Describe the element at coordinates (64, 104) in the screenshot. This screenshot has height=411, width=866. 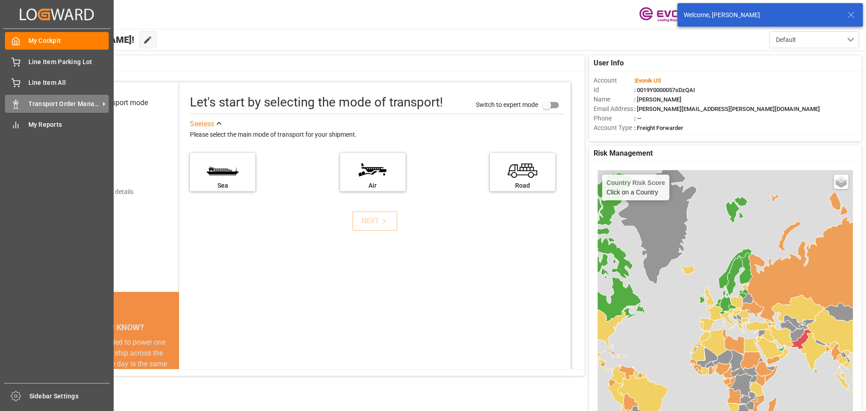
I see `span: Transport Order Management` at that location.